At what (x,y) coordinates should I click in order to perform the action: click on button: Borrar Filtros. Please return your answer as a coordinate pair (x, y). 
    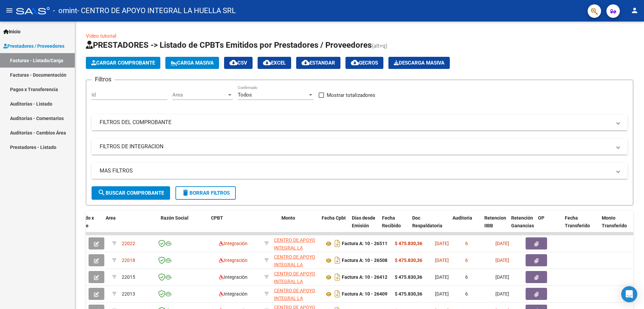
    Looking at the image, I should click on (206, 193).